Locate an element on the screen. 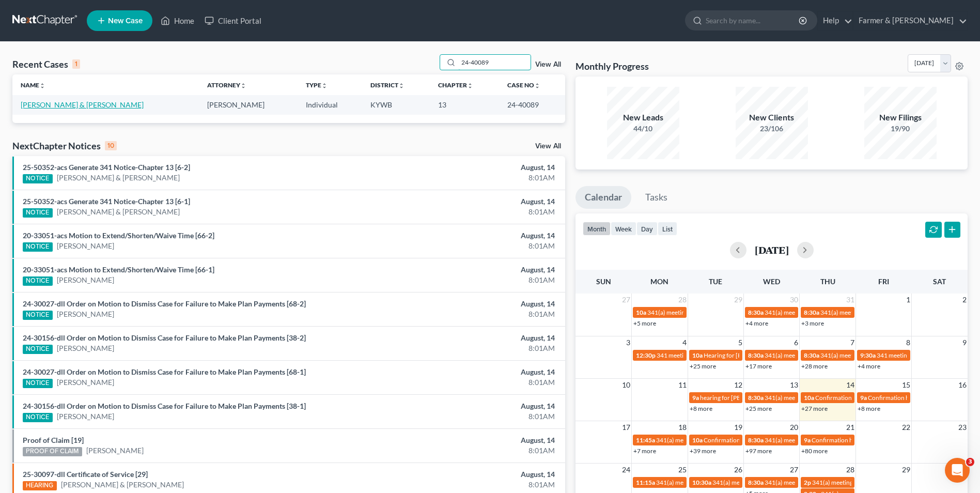  h3: Monthly Progress is located at coordinates (612, 66).